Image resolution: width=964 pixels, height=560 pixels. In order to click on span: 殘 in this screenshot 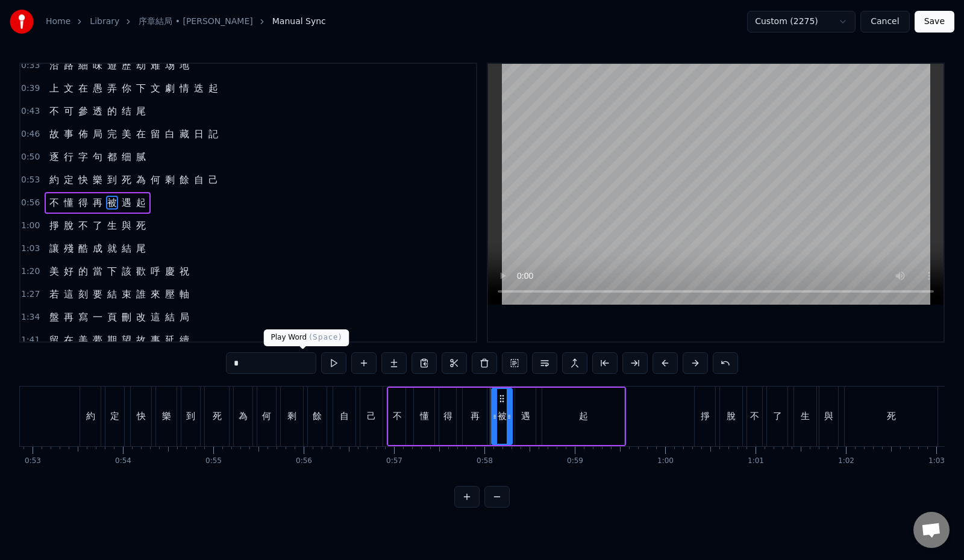, I will do `click(69, 248)`.